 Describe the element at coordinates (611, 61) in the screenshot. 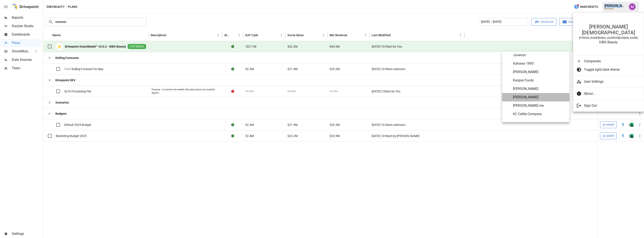

I see `span: Companies` at that location.